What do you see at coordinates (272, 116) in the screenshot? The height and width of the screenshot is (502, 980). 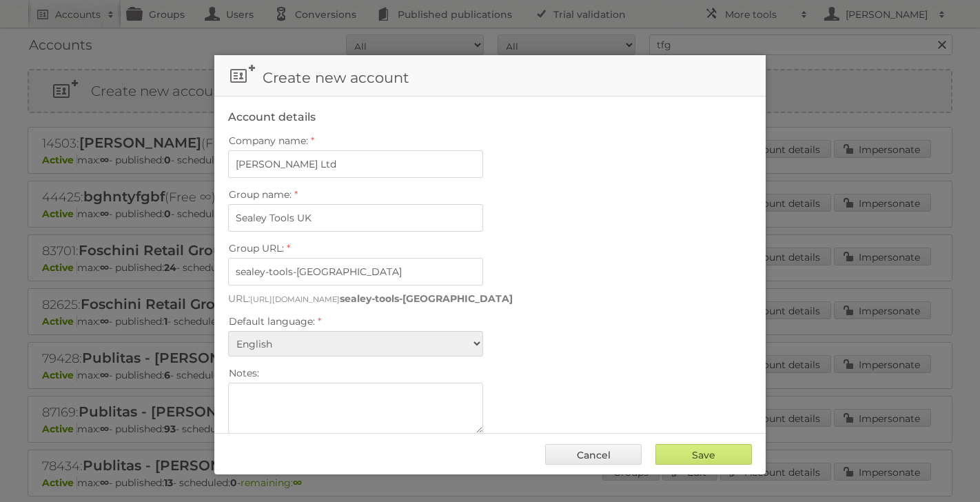 I see `legend: Account details` at bounding box center [272, 116].